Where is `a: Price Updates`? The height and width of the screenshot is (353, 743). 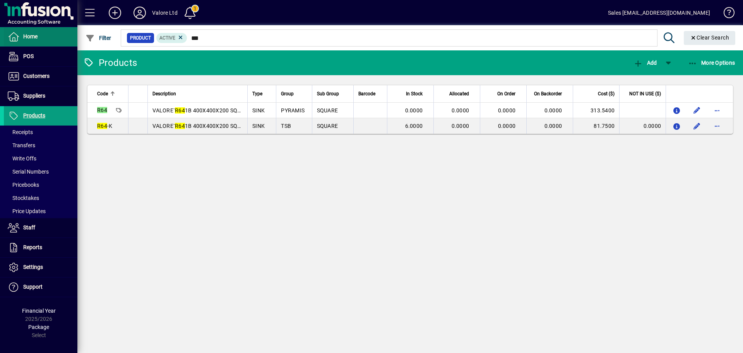 a: Price Updates is located at coordinates (41, 211).